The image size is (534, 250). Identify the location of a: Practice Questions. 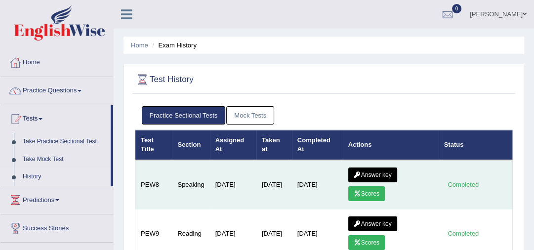
(57, 89).